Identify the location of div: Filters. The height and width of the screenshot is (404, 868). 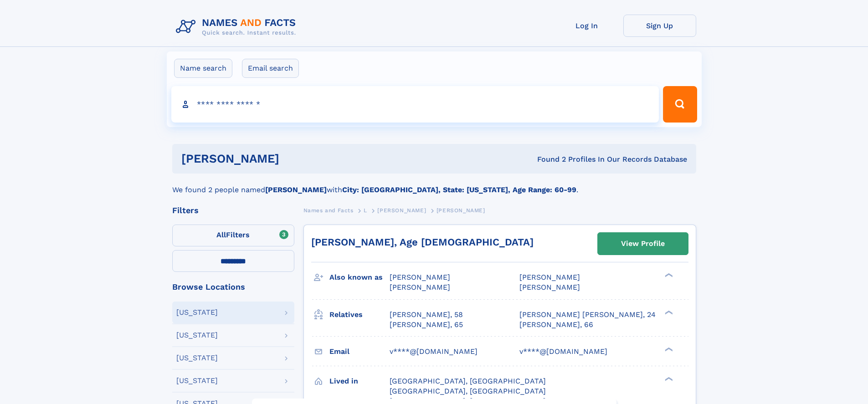
(233, 210).